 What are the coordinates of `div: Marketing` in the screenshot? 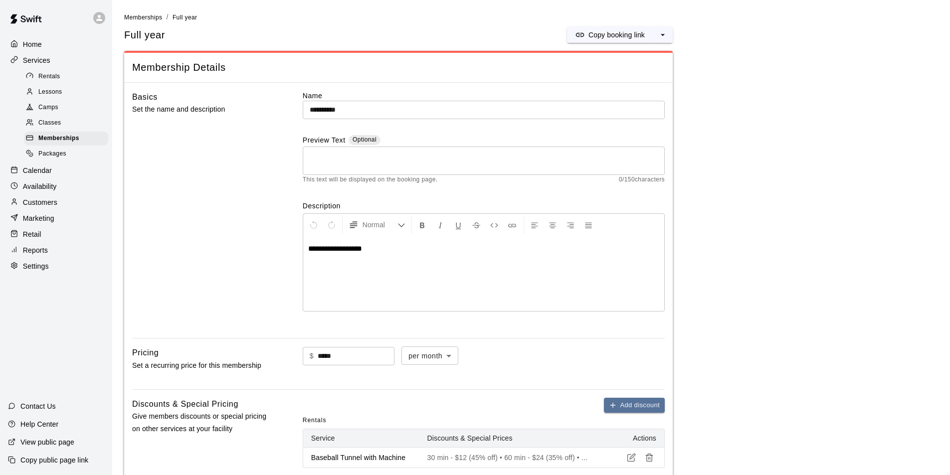 It's located at (56, 218).